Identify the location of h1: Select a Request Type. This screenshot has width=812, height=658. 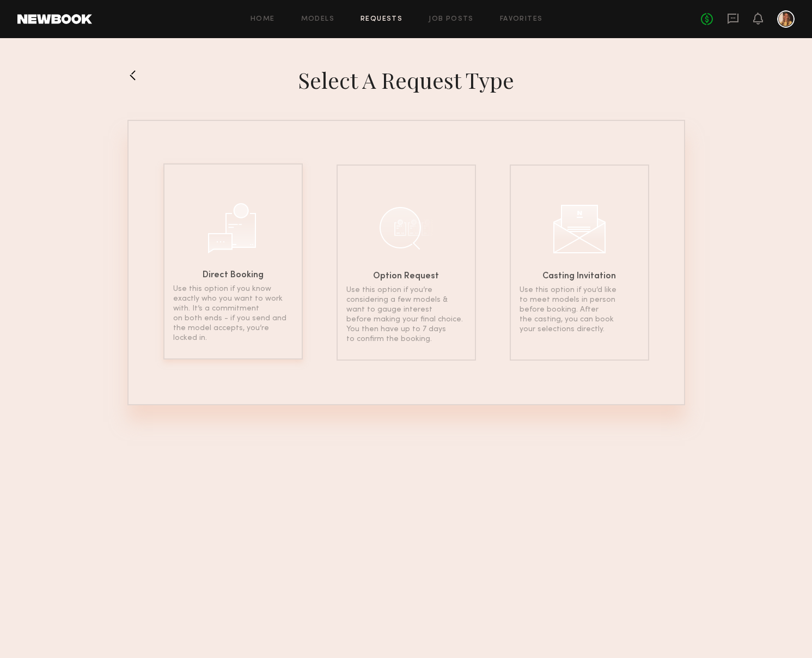
(406, 80).